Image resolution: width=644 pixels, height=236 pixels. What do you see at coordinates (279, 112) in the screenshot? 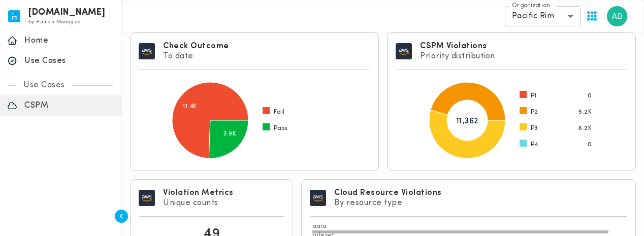
I see `span: Fail` at bounding box center [279, 112].